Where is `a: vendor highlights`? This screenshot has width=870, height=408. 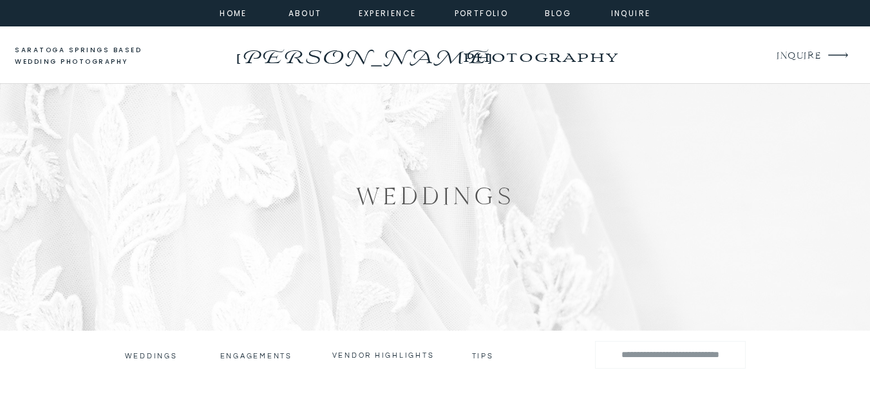
a: vendor highlights is located at coordinates (384, 355).